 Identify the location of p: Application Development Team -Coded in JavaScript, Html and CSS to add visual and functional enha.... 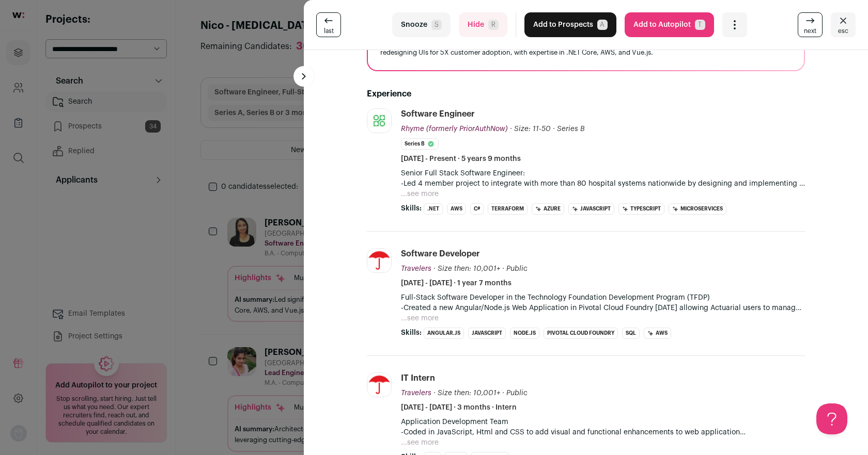
(603, 427).